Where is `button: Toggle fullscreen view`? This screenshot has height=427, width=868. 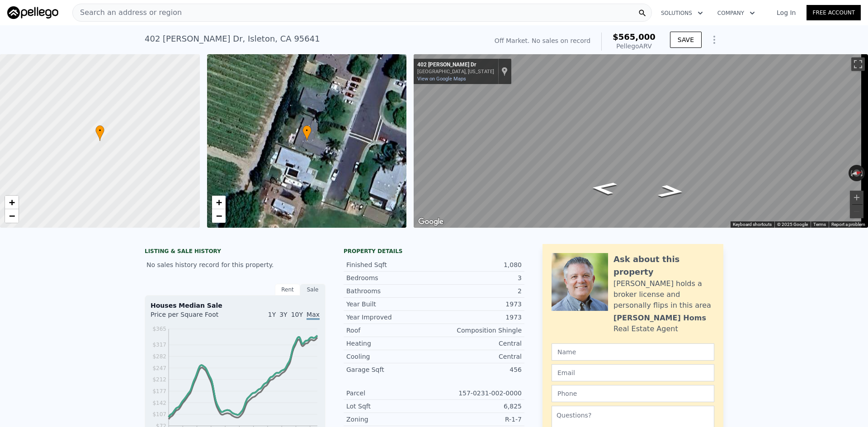
button: Toggle fullscreen view is located at coordinates (858, 64).